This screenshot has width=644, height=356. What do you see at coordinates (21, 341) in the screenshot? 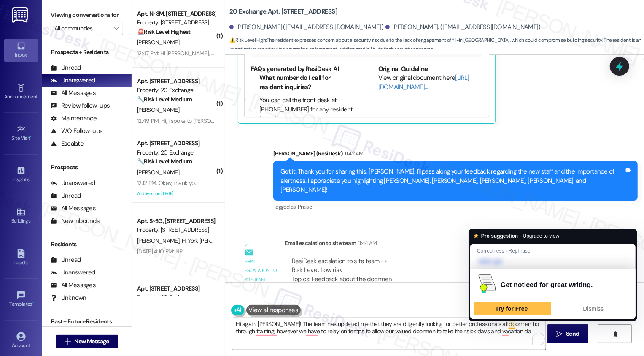
I see `a: Account` at bounding box center [21, 341].